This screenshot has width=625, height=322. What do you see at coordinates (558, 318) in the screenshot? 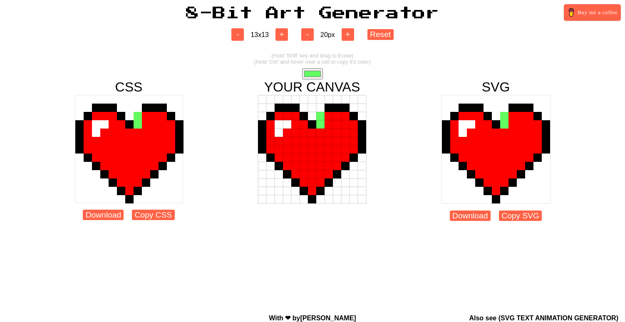
I see `a: SVG TEXT ANIMATION GENERATOR` at bounding box center [558, 318].